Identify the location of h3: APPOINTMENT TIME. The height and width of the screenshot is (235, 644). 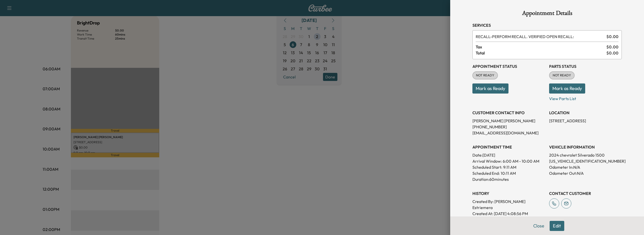
(509, 147).